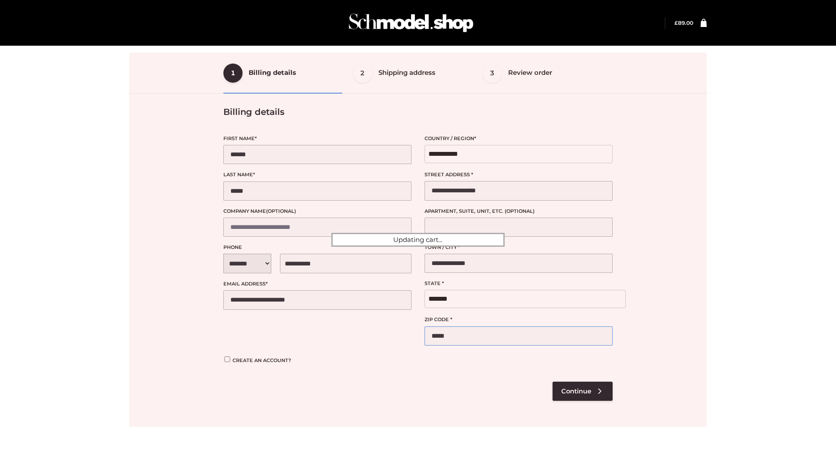 The image size is (836, 470). What do you see at coordinates (683, 23) in the screenshot?
I see `a: £89.00` at bounding box center [683, 23].